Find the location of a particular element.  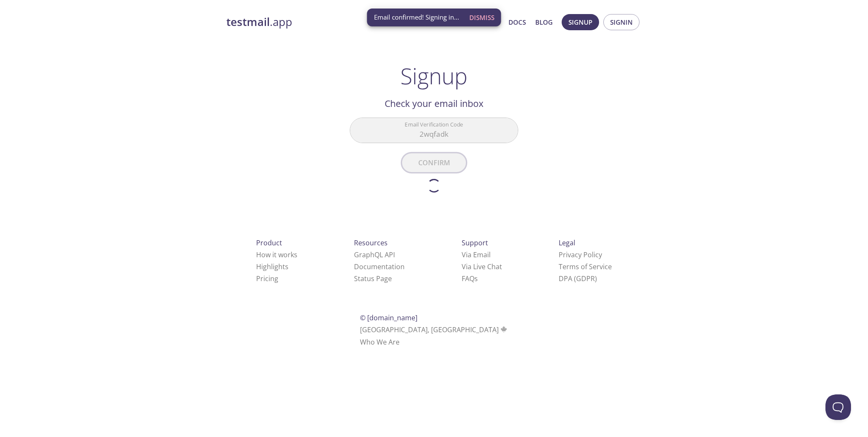

h1: Signup is located at coordinates (434, 76).